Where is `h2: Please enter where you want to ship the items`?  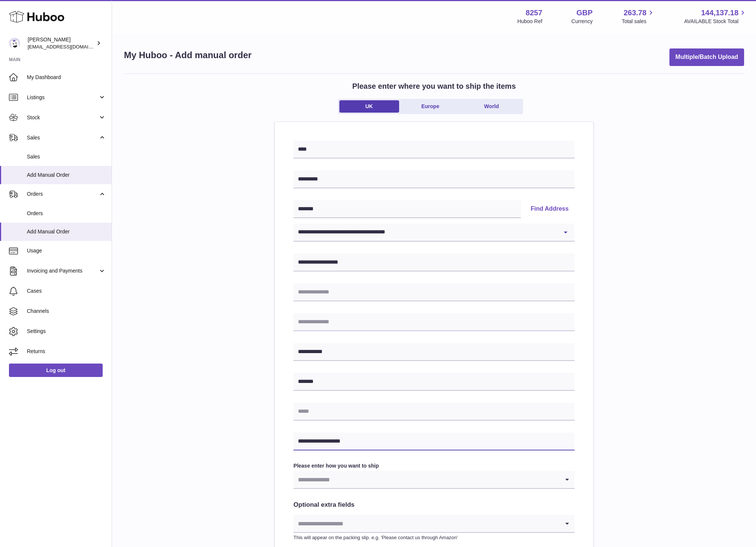 h2: Please enter where you want to ship the items is located at coordinates (434, 86).